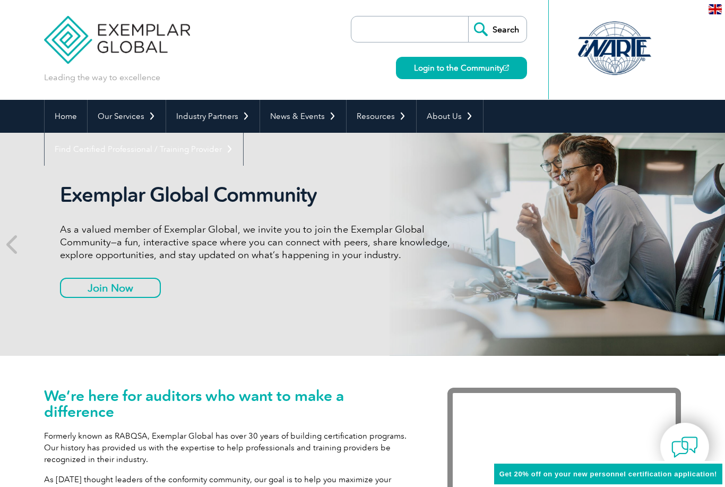 This screenshot has height=487, width=725. I want to click on a: Our Services, so click(126, 116).